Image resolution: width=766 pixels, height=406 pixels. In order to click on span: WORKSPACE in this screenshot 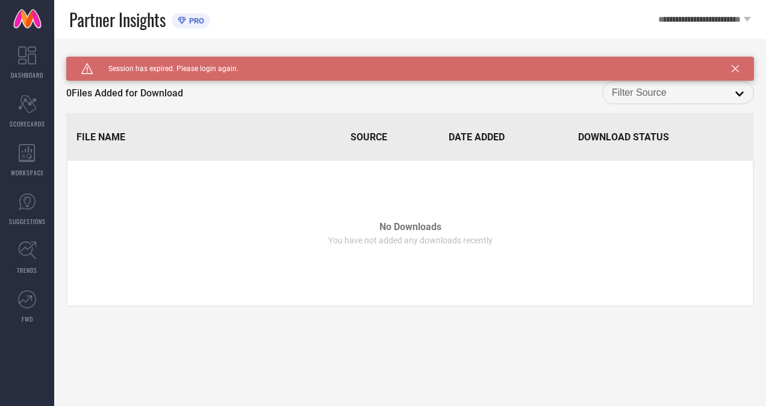, I will do `click(27, 172)`.